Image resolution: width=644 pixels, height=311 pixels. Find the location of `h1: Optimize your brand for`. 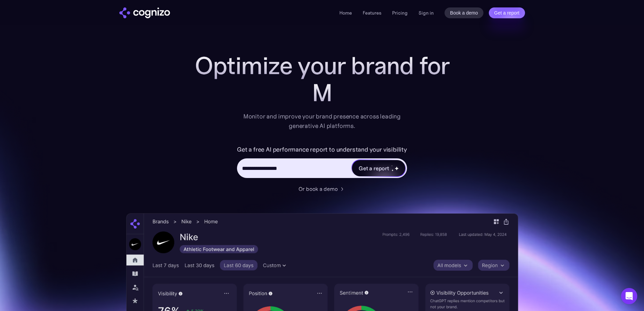

h1: Optimize your brand for is located at coordinates (322, 66).